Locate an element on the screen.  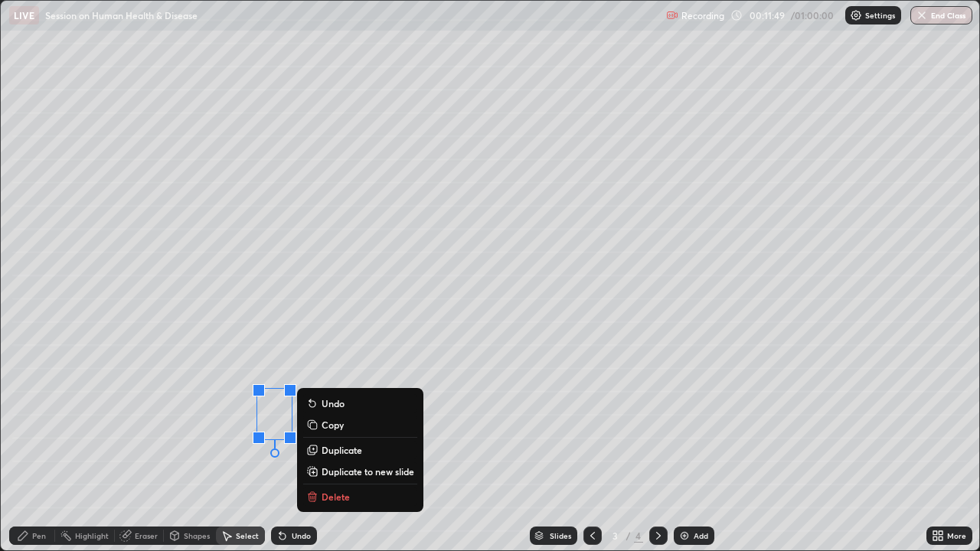
div: Slides is located at coordinates (560, 535).